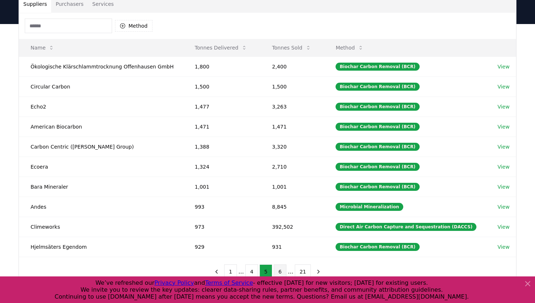 Image resolution: width=535 pixels, height=303 pixels. I want to click on td: Andes, so click(101, 206).